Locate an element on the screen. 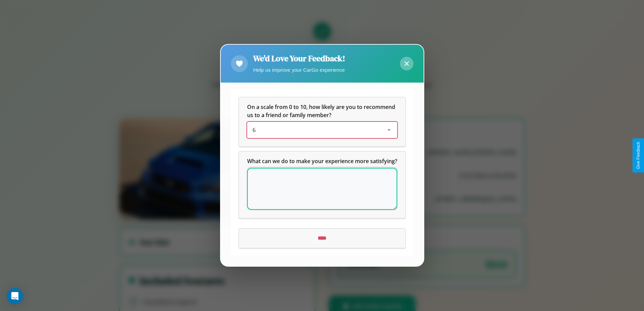  h2: We'd Love Your Feedback! is located at coordinates (299, 58).